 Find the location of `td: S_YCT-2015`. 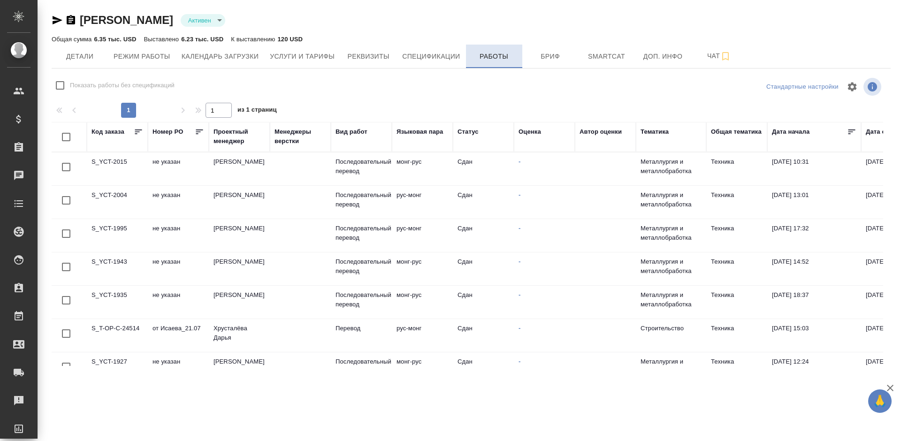

td: S_YCT-2015 is located at coordinates (117, 169).